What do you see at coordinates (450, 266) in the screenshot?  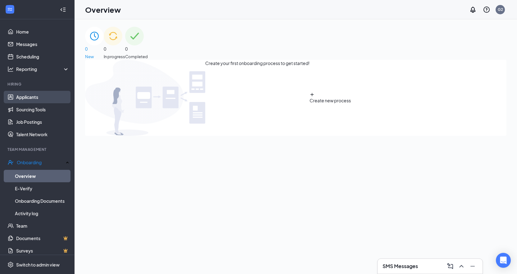 I see `button: ComposeMessage` at bounding box center [450, 266].